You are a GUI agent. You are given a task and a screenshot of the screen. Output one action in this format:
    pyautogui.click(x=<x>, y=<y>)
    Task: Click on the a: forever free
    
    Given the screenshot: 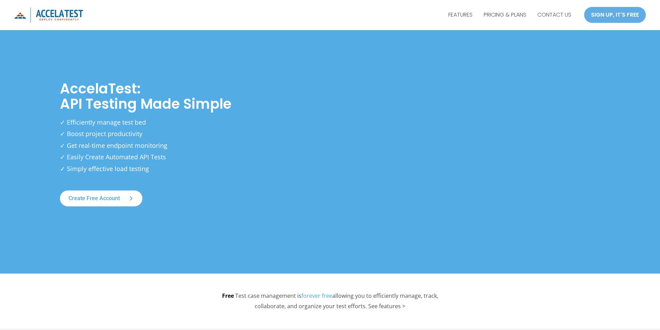 What is the action you would take?
    pyautogui.click(x=317, y=296)
    